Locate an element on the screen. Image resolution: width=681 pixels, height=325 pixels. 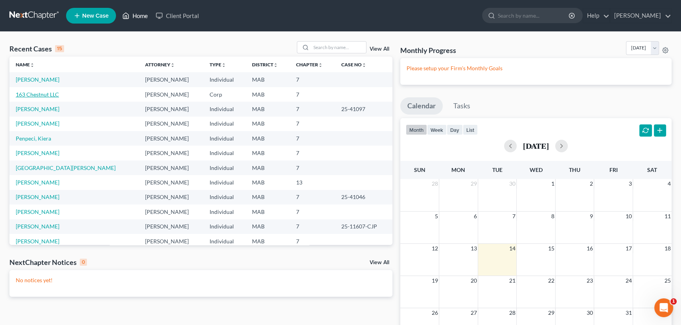
span: 6 is located at coordinates (475, 216).